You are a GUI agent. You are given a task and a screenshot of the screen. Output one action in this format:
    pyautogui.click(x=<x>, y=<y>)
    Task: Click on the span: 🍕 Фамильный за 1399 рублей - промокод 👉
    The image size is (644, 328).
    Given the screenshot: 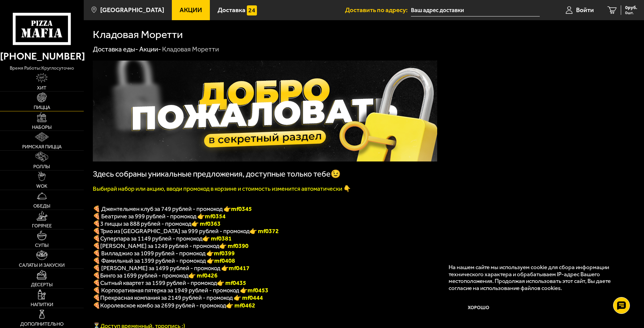 What is the action you would take?
    pyautogui.click(x=164, y=261)
    